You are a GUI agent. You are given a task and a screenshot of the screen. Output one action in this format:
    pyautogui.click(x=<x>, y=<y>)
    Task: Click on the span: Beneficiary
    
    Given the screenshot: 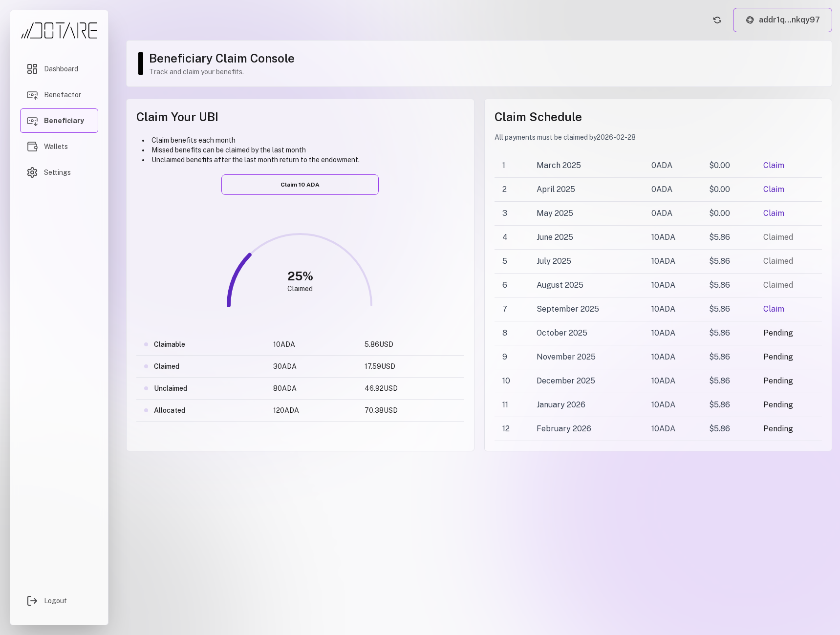 What is the action you would take?
    pyautogui.click(x=64, y=121)
    